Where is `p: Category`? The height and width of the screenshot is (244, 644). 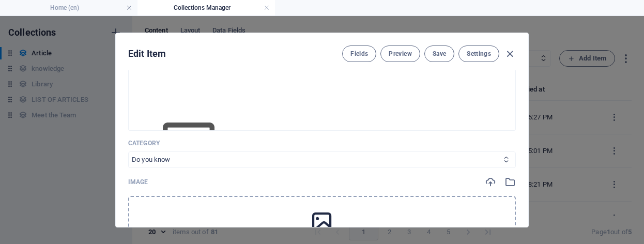 p: Category is located at coordinates (322, 143).